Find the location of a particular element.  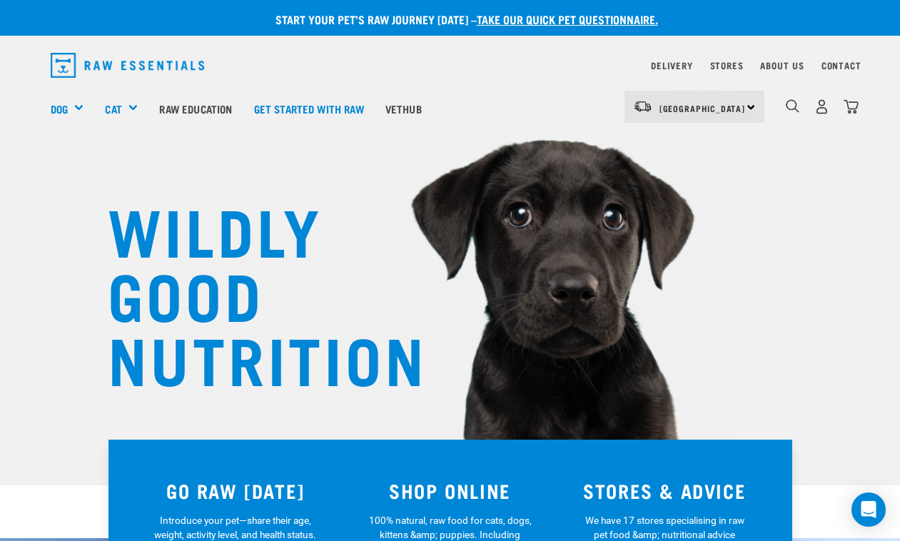

a: Get started with Raw is located at coordinates (309, 108).